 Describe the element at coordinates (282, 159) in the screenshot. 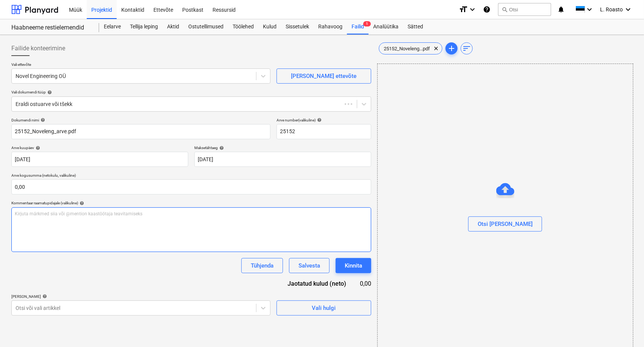

I see `input: Tähtaega pole määratud` at that location.